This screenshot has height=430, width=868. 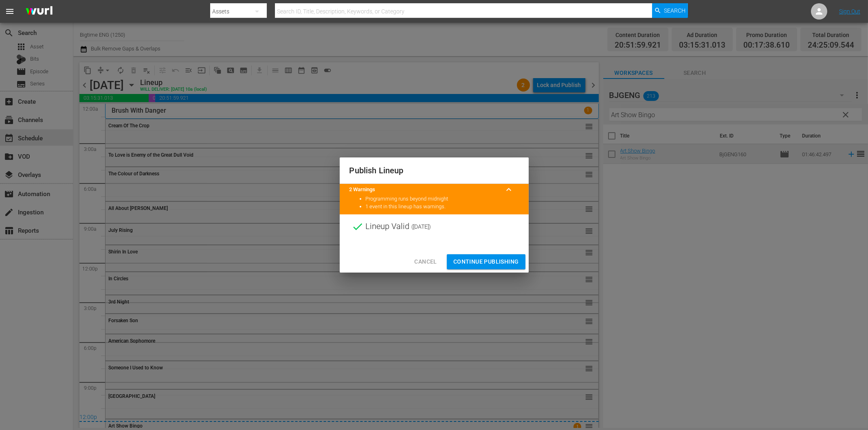 I want to click on button: Continue Publishing, so click(x=486, y=262).